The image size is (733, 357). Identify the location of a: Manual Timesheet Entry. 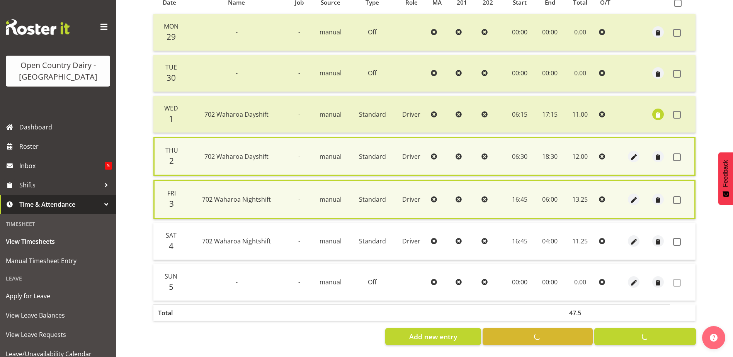
(58, 261).